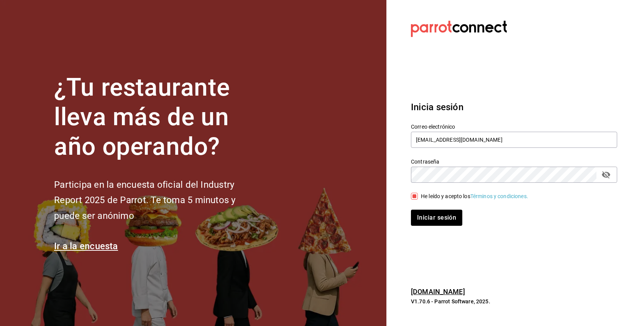  I want to click on label: Contraseña, so click(514, 162).